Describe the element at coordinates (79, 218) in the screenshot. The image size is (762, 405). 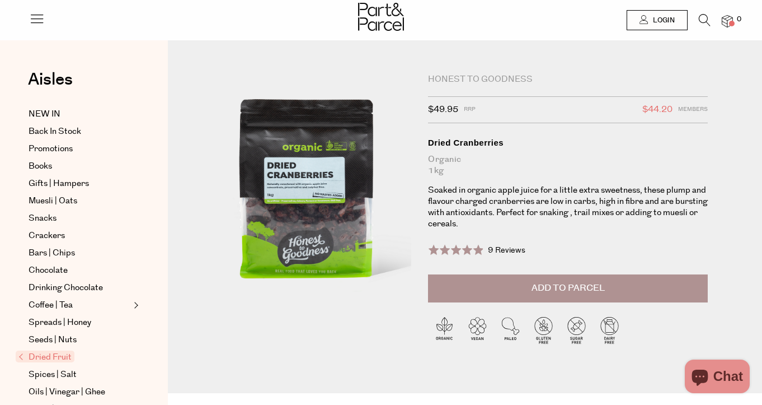
I see `a: Snacks` at that location.